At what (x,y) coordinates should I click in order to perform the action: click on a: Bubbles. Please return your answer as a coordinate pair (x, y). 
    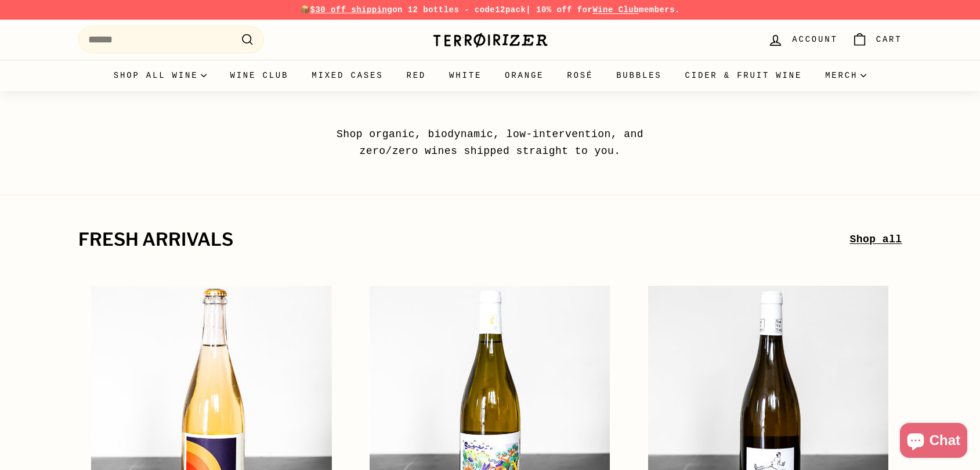
    Looking at the image, I should click on (639, 75).